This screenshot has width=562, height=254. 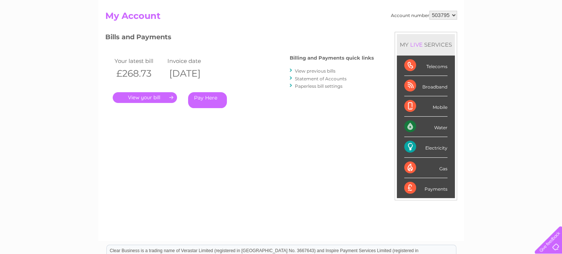 What do you see at coordinates (459, 34) in the screenshot?
I see `a: Energy` at bounding box center [459, 34].